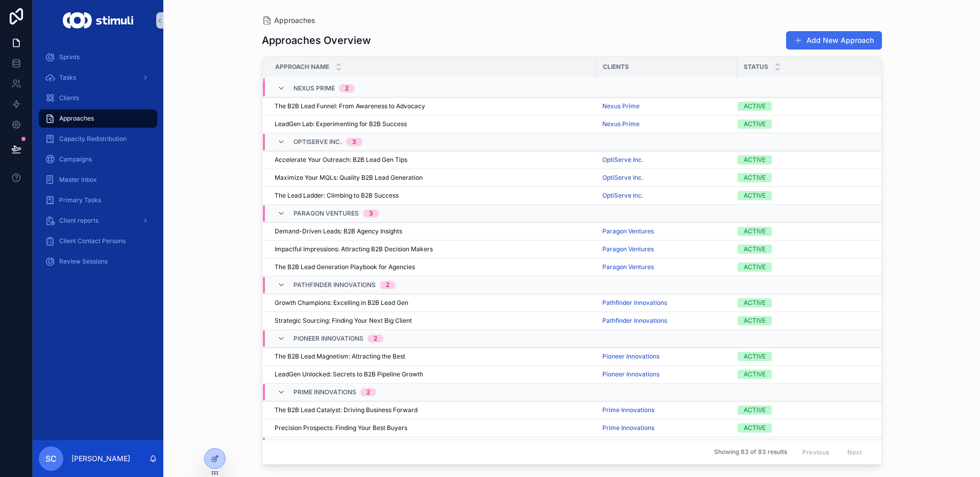 The width and height of the screenshot is (980, 477). What do you see at coordinates (751, 452) in the screenshot?
I see `span: Showing 83 of 83 results` at bounding box center [751, 452].